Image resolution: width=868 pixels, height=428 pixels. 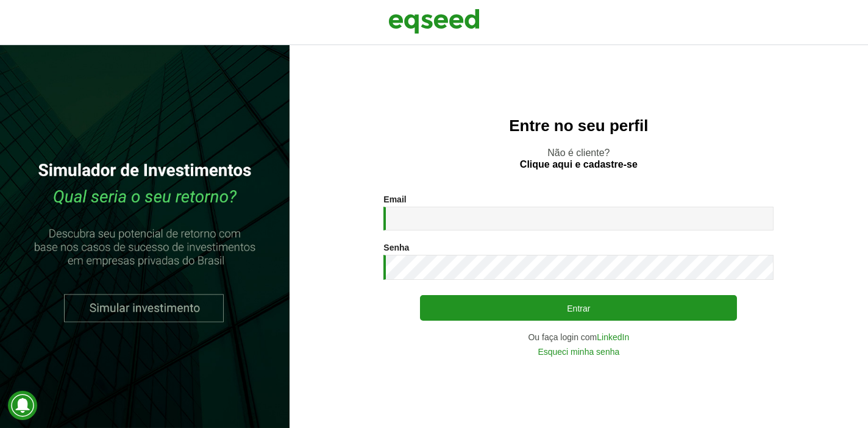 What do you see at coordinates (578, 158) in the screenshot?
I see `p: Não é cliente?` at bounding box center [578, 158].